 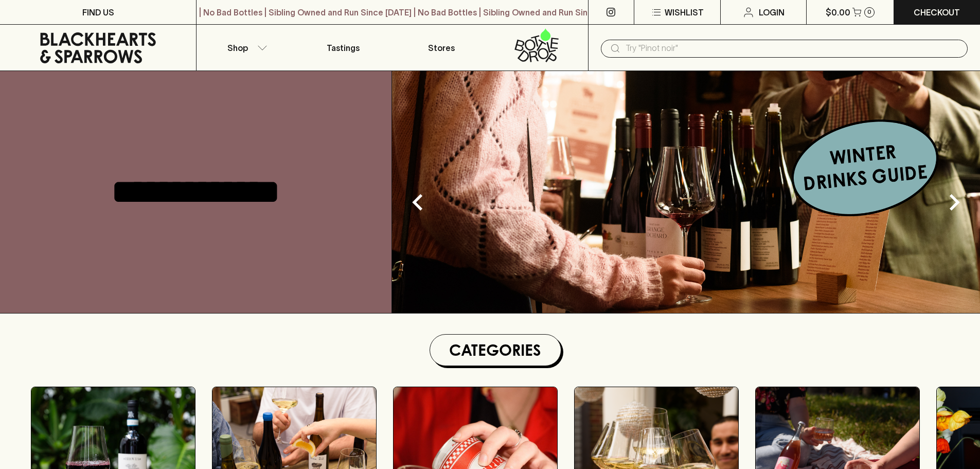 What do you see at coordinates (496, 350) in the screenshot?
I see `h1: Categories` at bounding box center [496, 350].